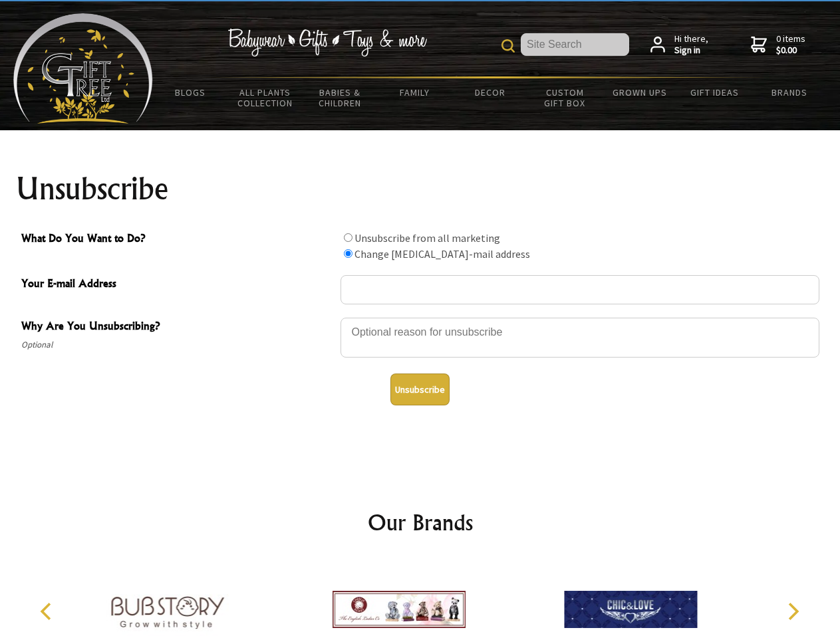 This screenshot has height=638, width=840. Describe the element at coordinates (420, 389) in the screenshot. I see `button: Unsubscribe` at that location.